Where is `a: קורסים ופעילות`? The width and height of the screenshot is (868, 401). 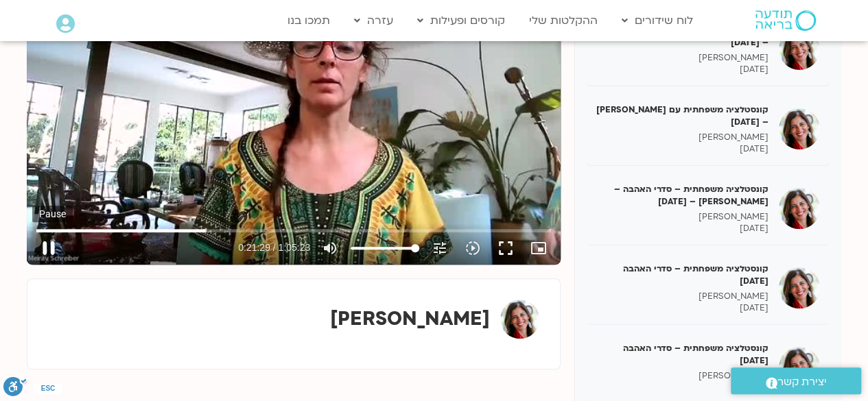
a: קורסים ופעילות is located at coordinates (461, 21).